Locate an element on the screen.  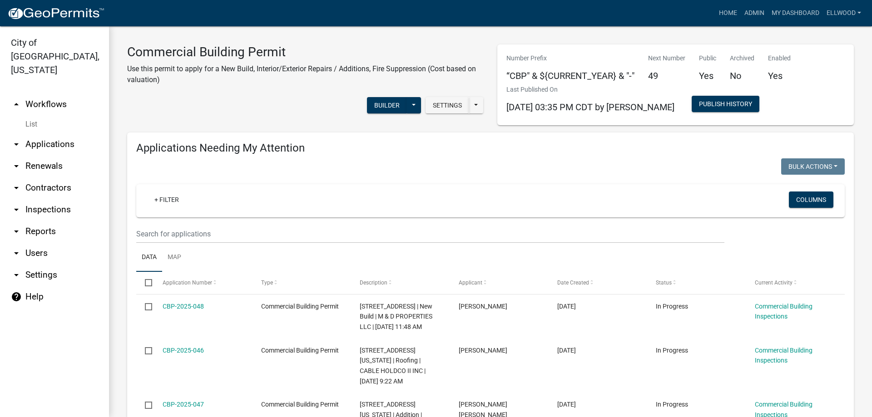
h5: No is located at coordinates (742, 76).